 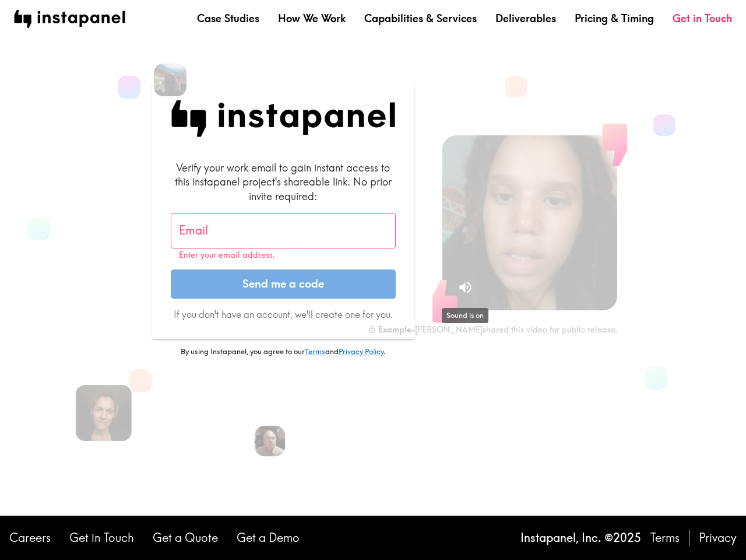 I want to click on img: Giannina, so click(x=104, y=413).